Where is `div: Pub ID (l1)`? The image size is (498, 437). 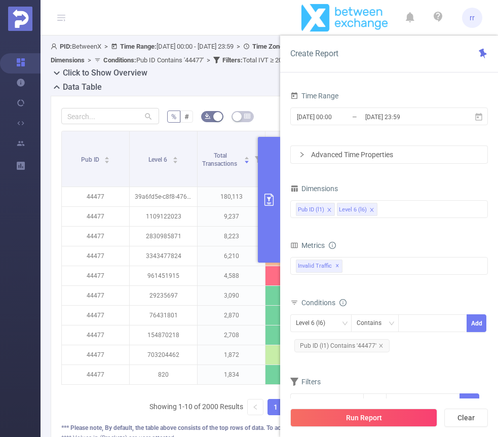
div: Pub ID (l1) is located at coordinates (311, 210).